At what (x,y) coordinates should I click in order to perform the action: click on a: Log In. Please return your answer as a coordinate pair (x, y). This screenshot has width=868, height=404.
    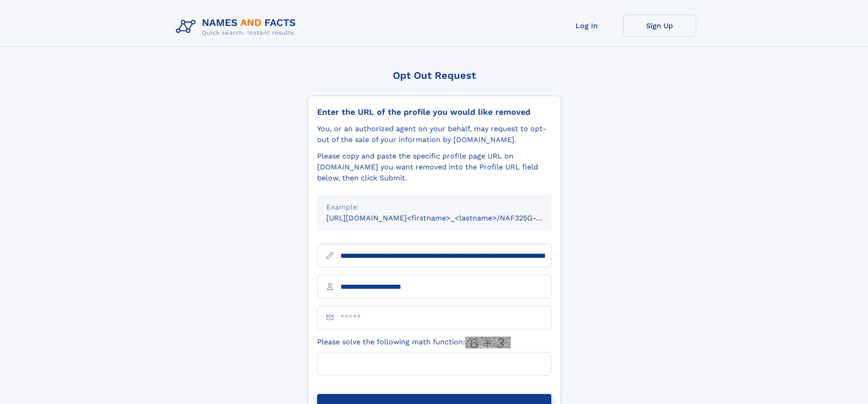
    Looking at the image, I should click on (587, 25).